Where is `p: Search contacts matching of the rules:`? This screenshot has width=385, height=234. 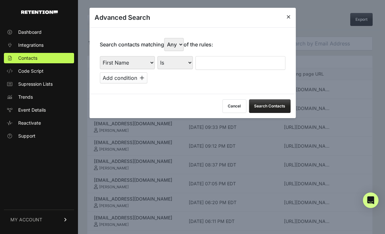
p: Search contacts matching of the rules: is located at coordinates (156, 45).